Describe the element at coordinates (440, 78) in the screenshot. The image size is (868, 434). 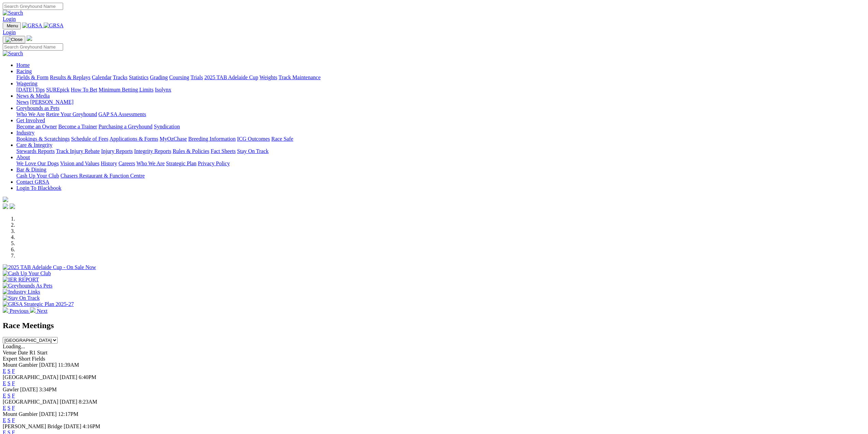
I see `div: Racing` at that location.